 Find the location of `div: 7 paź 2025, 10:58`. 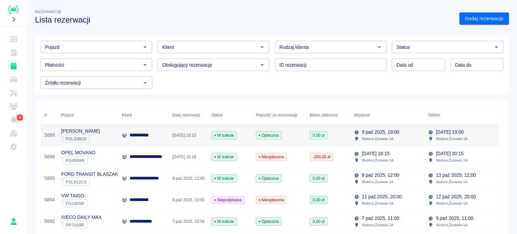

div: 7 paź 2025, 10:58 is located at coordinates (189, 221).